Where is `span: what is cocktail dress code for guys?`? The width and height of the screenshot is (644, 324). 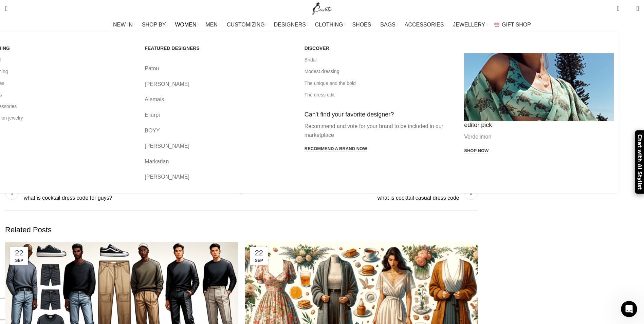 span: what is cocktail dress code for guys? is located at coordinates (126, 198).